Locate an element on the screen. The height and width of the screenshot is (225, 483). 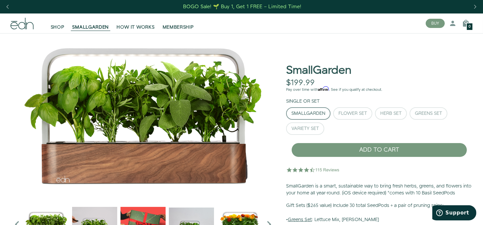
u: Greens Set is located at coordinates (299, 220).